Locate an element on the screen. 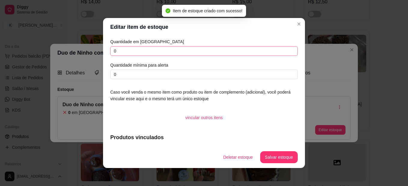  button: vincular outros itens is located at coordinates (204, 118).